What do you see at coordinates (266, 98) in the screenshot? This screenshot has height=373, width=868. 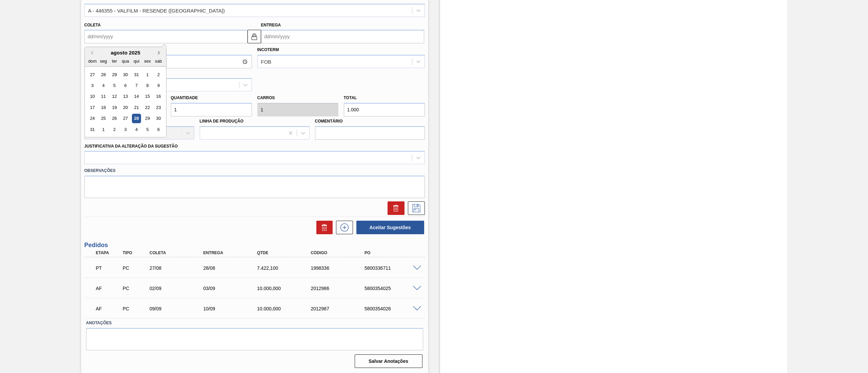 I see `label: Carros` at bounding box center [266, 98].